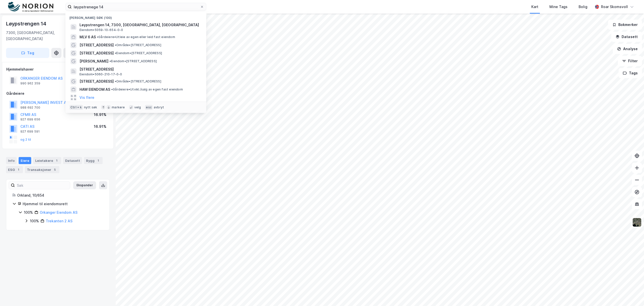  What do you see at coordinates (159, 108) in the screenshot?
I see `div: avbryt` at bounding box center [159, 108].